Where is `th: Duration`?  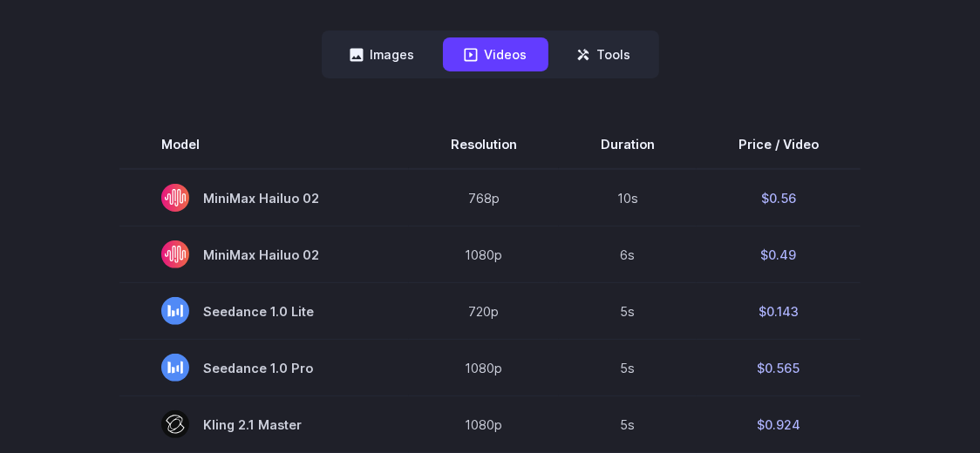 th: Duration is located at coordinates (628, 144).